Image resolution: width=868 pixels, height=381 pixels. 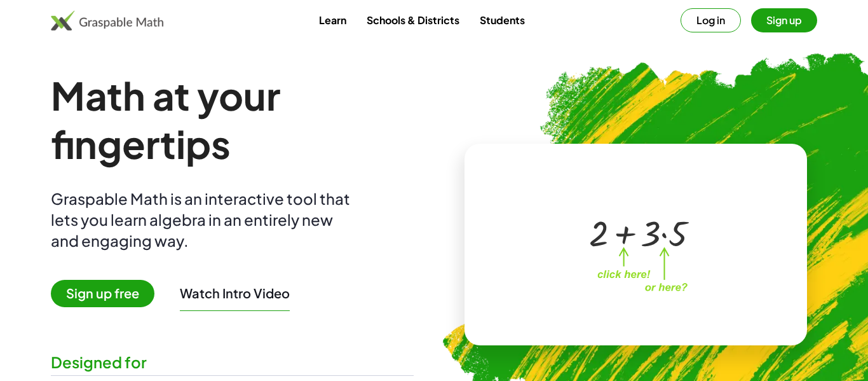 I want to click on div: Designed for, so click(x=232, y=362).